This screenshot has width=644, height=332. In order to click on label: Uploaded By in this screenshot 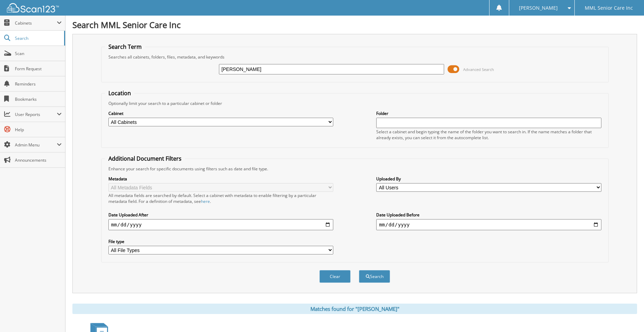, I will do `click(488, 179)`.